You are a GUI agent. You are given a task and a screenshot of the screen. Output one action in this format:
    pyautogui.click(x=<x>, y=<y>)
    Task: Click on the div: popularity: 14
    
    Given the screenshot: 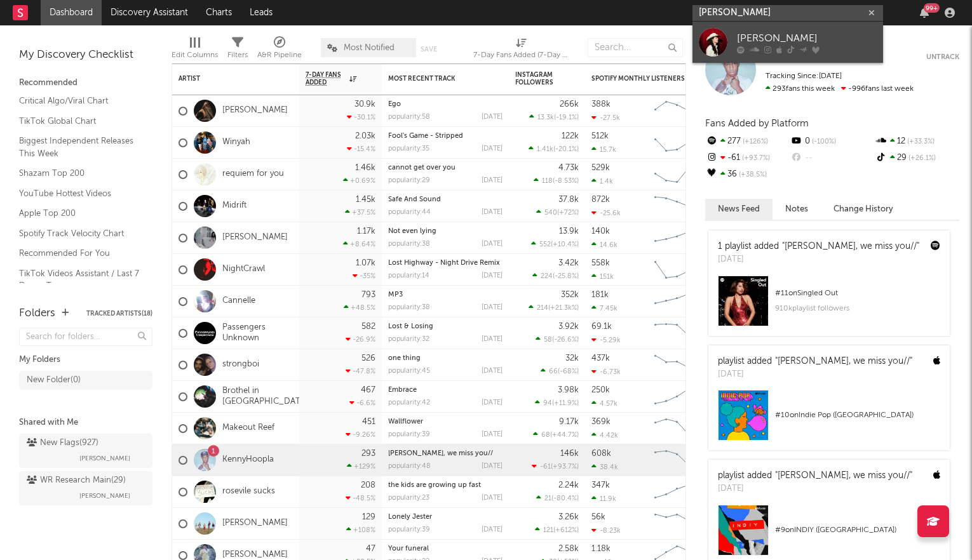 What is the action you would take?
    pyautogui.click(x=409, y=275)
    